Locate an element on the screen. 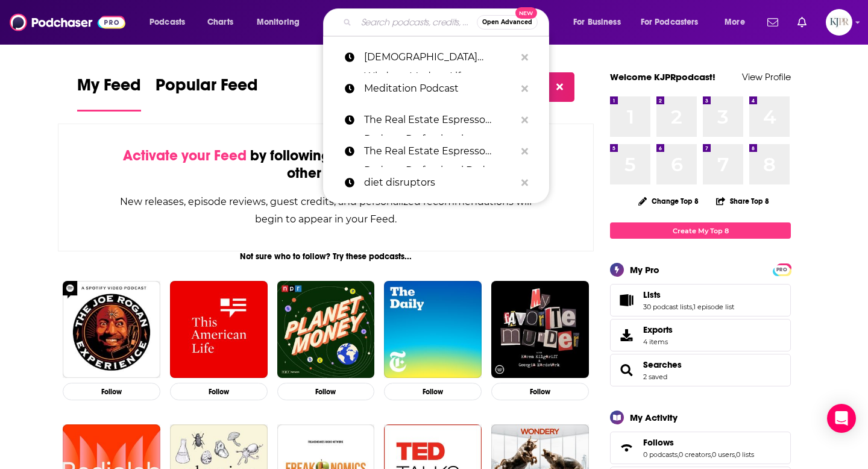  a: Planet Money is located at coordinates (326, 330).